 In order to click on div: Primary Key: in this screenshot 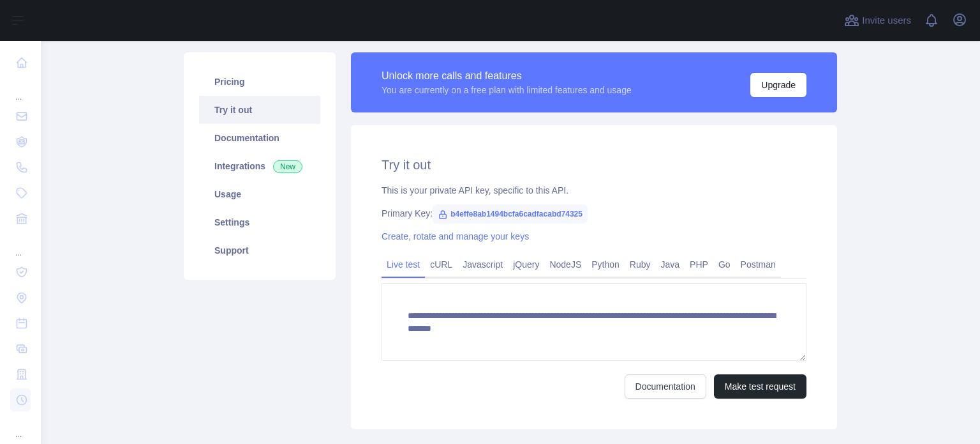, I will do `click(594, 213)`.